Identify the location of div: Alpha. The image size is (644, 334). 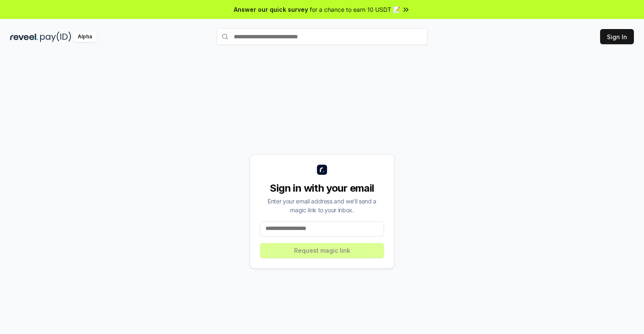
(85, 37).